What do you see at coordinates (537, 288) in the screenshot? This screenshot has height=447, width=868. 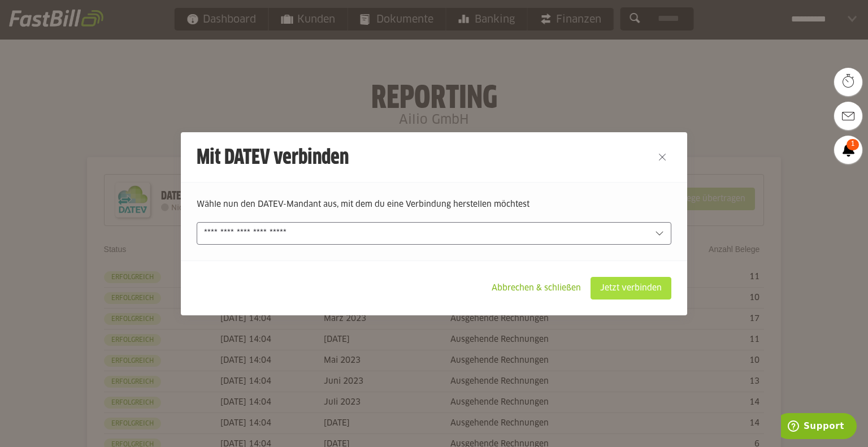 I see `sl-button: Abbrechen & schließen` at bounding box center [537, 288].